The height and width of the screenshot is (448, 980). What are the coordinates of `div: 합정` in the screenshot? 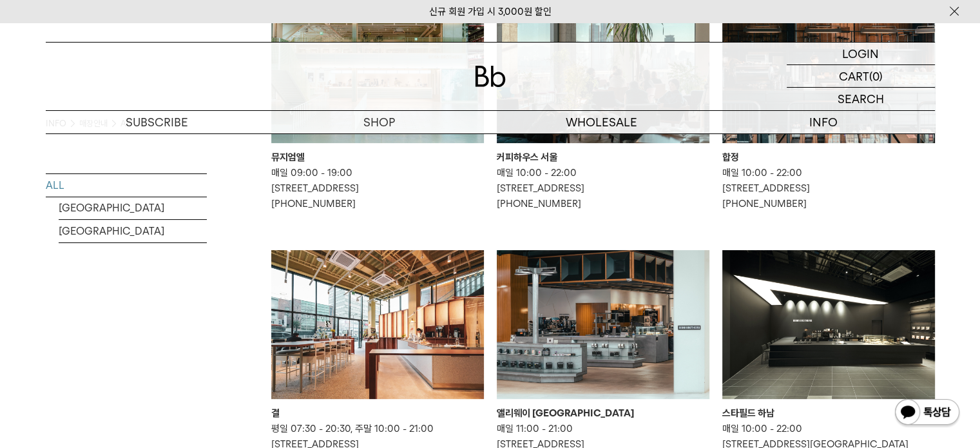 It's located at (829, 158).